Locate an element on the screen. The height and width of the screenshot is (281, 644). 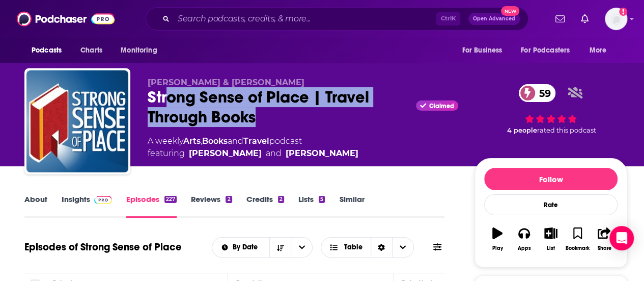
span: 4 people is located at coordinates (522, 130).